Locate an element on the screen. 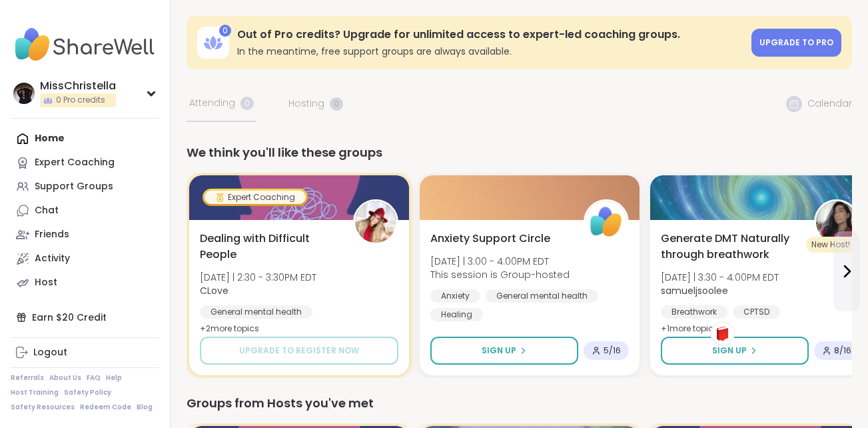 This screenshot has height=428, width=868. img: samueljsoolee is located at coordinates (837, 222).